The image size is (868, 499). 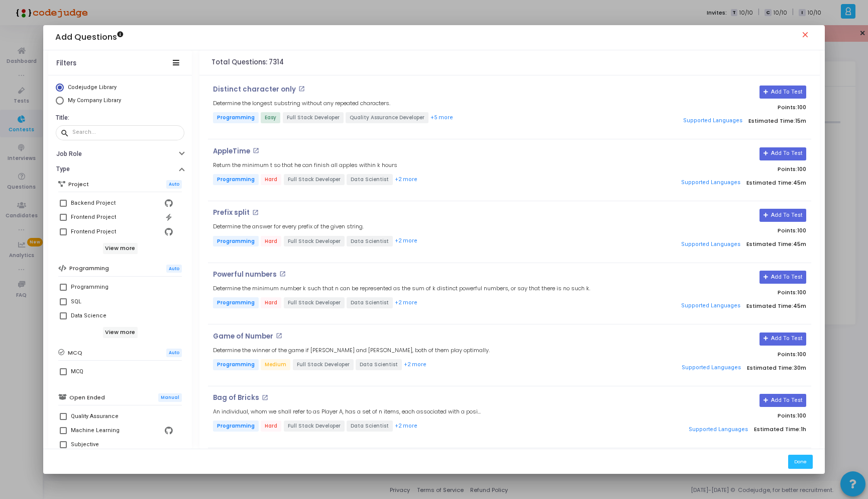 I want to click on input: Search..., so click(x=127, y=132).